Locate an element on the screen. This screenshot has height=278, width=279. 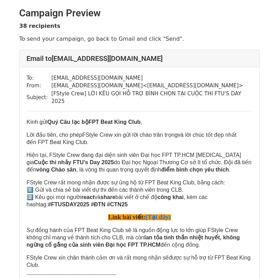
span: ​Lời đầu tiên, cho phép is located at coordinates (54, 135).